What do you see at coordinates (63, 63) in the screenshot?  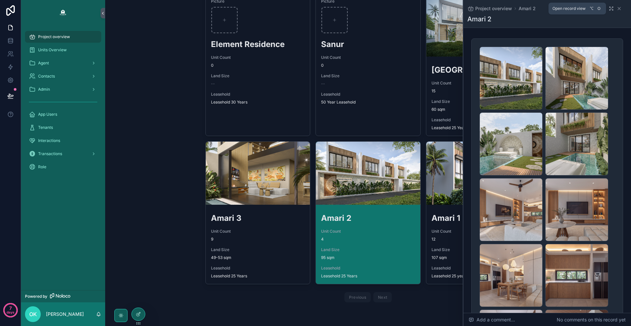 I see `a: Agent` at bounding box center [63, 63].